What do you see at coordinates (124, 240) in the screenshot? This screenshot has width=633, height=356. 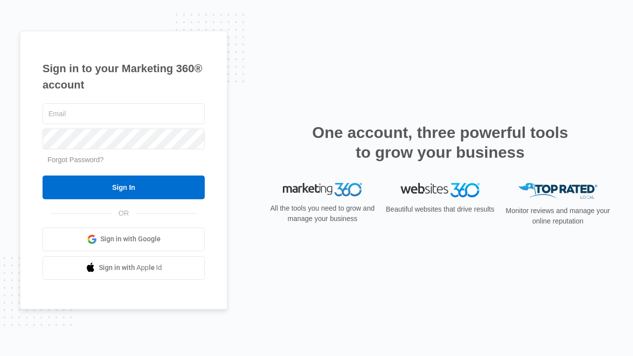 I see `a: Sign in with Google` at bounding box center [124, 240].